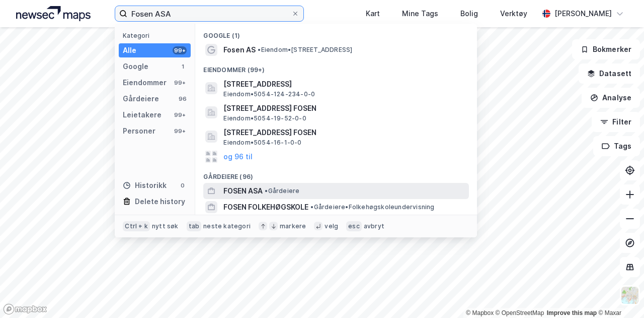  I want to click on button: Tags, so click(616, 146).